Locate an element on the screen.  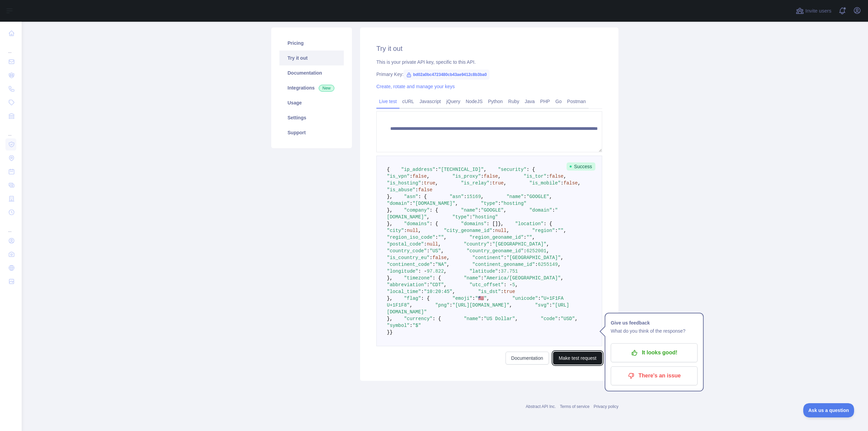
span: "symbol" is located at coordinates (398, 326).